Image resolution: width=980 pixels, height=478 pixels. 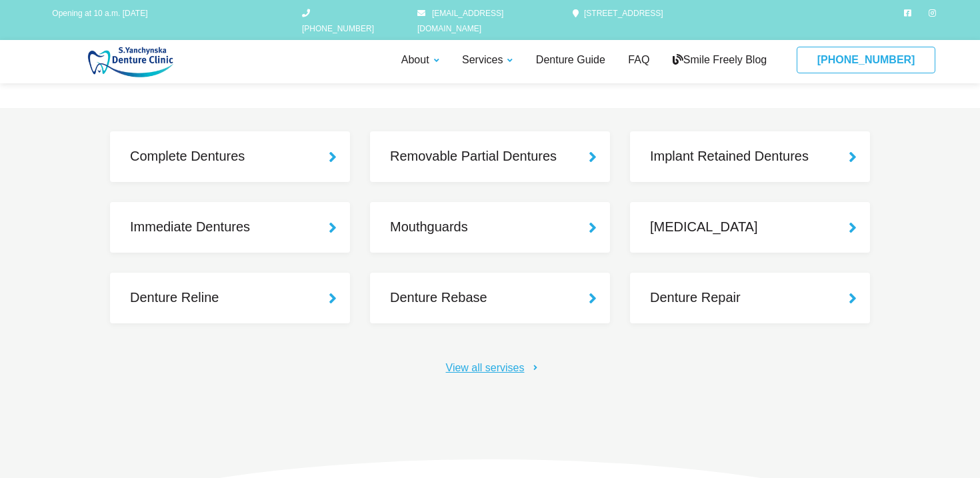 I want to click on a: Denture Reline, so click(x=230, y=298).